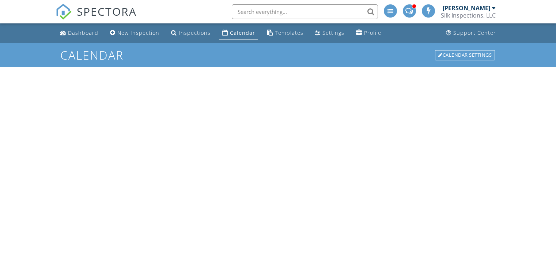 The width and height of the screenshot is (556, 267). What do you see at coordinates (191, 33) in the screenshot?
I see `a: Inspections` at bounding box center [191, 33].